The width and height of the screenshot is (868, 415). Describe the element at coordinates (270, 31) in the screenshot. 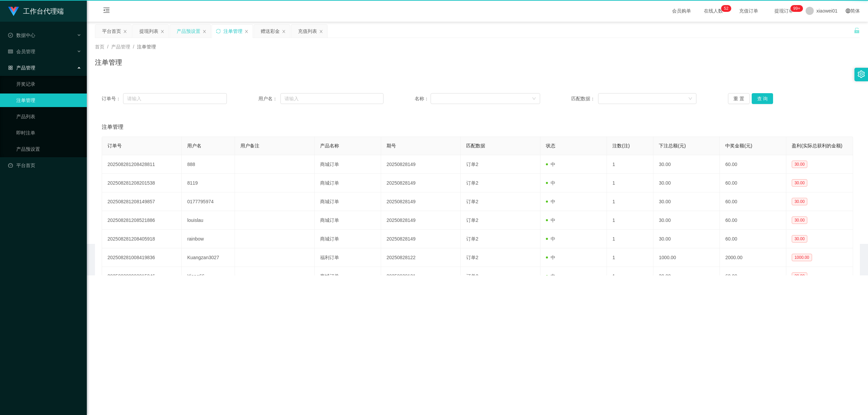

I see `div: 赠送彩金` at that location.